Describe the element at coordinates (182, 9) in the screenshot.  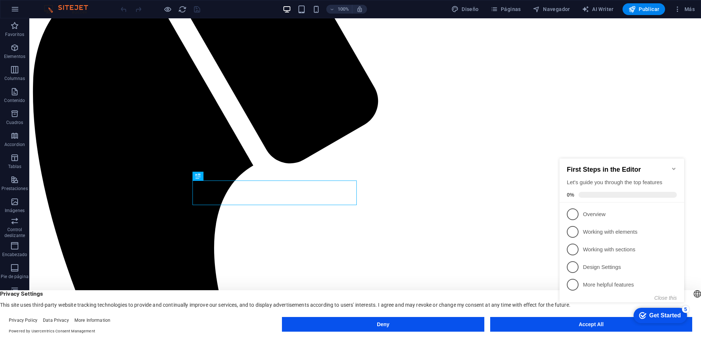
I see `button: reload` at that location.